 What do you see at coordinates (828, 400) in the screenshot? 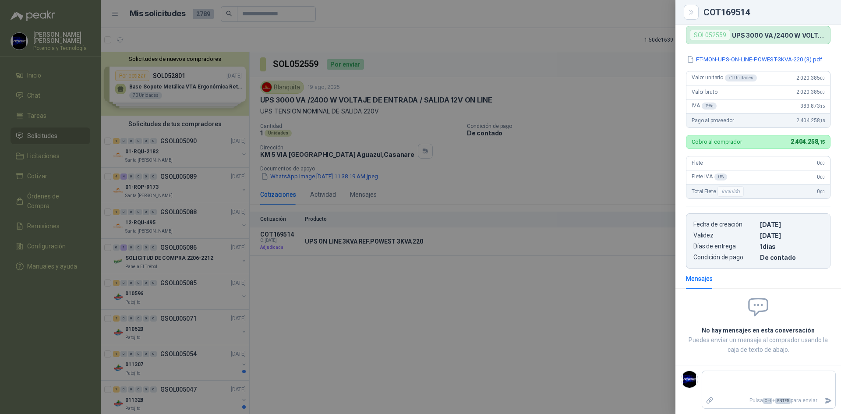
I see `button: Enviar` at bounding box center [828, 400].